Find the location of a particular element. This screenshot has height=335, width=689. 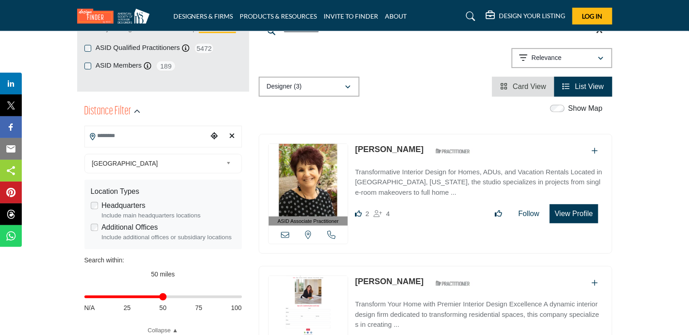

i: Likes is located at coordinates (358, 213).